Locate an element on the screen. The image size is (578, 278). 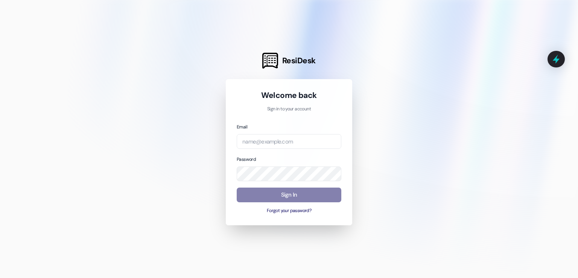
input: name@example.com is located at coordinates (289, 141).